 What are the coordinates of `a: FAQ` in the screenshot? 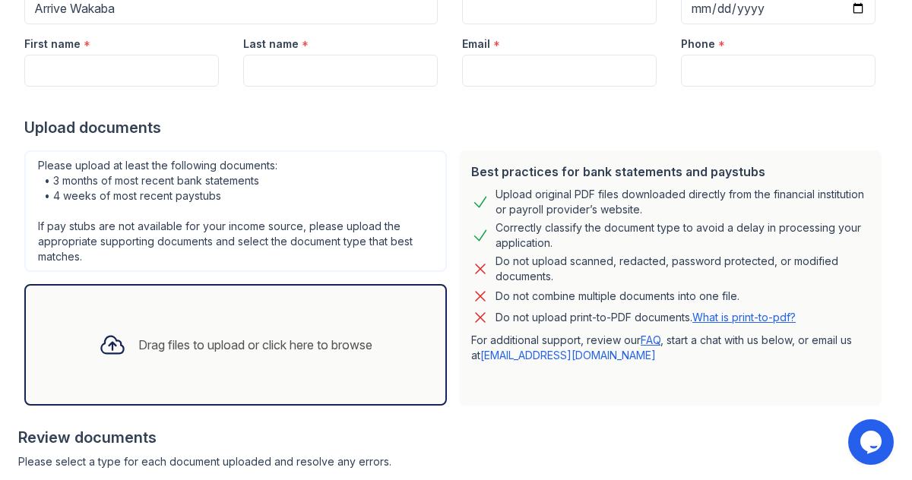 It's located at (650, 340).